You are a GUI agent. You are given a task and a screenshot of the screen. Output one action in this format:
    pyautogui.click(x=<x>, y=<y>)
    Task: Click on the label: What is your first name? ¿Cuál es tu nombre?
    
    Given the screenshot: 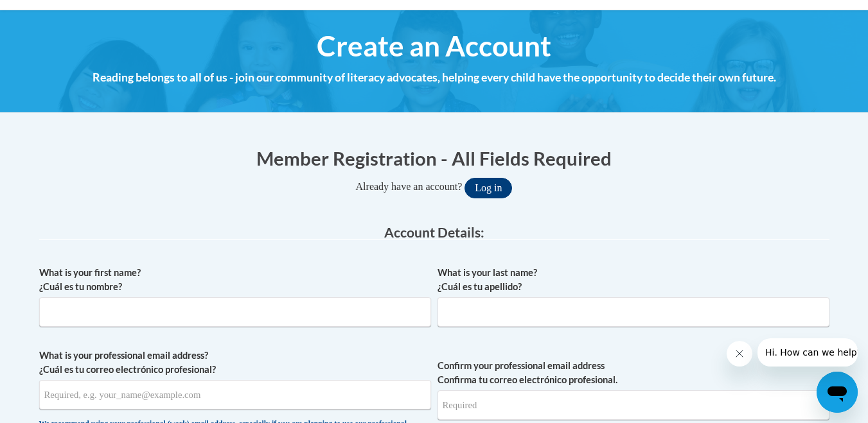 What is the action you would take?
    pyautogui.click(x=235, y=280)
    